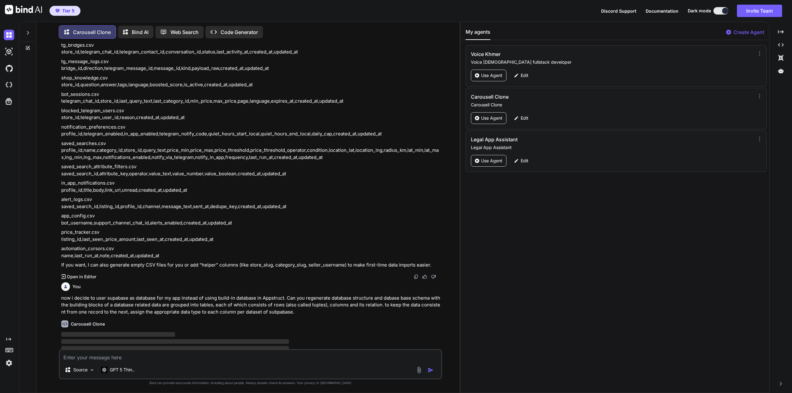 Image resolution: width=792 pixels, height=393 pixels. Describe the element at coordinates (759, 11) in the screenshot. I see `button: Invite Team` at that location.